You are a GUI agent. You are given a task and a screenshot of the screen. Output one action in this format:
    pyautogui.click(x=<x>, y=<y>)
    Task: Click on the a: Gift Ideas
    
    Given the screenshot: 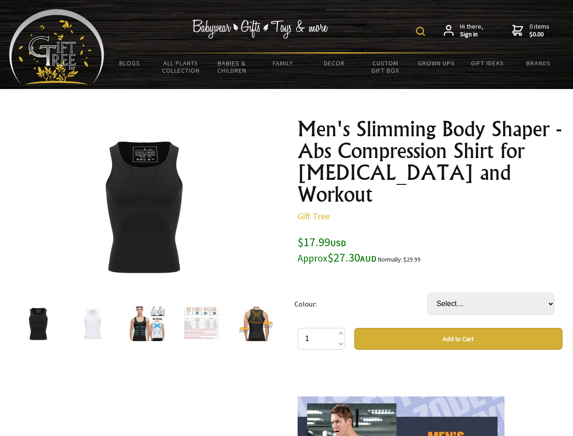 What is the action you would take?
    pyautogui.click(x=488, y=63)
    